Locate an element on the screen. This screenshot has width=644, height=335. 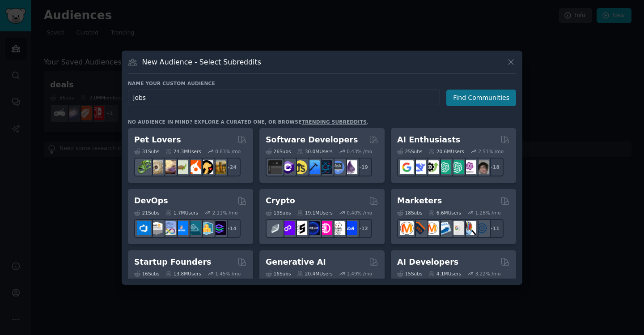
div: 25 Sub s is located at coordinates (410, 151).